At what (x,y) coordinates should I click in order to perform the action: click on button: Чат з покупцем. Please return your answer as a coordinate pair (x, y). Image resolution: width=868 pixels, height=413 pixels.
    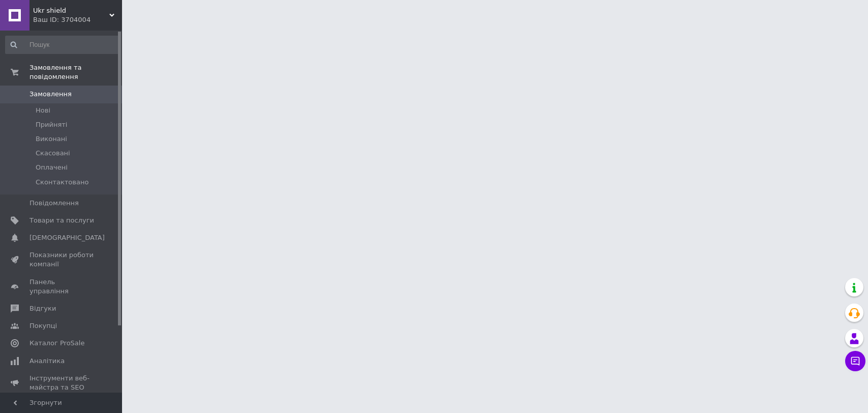
    Looking at the image, I should click on (855, 361).